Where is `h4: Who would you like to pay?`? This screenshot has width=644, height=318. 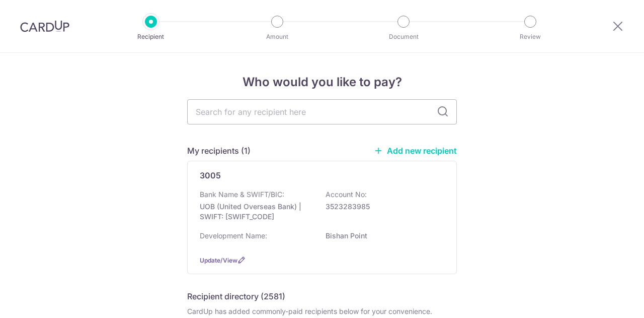 h4: Who would you like to pay? is located at coordinates (322, 82).